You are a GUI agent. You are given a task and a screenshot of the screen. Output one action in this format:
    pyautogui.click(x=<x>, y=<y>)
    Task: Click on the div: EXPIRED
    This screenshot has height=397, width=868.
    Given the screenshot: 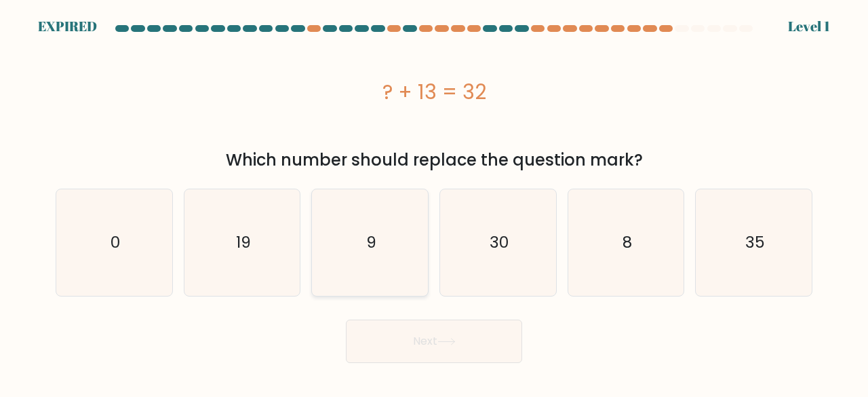 What is the action you would take?
    pyautogui.click(x=67, y=26)
    